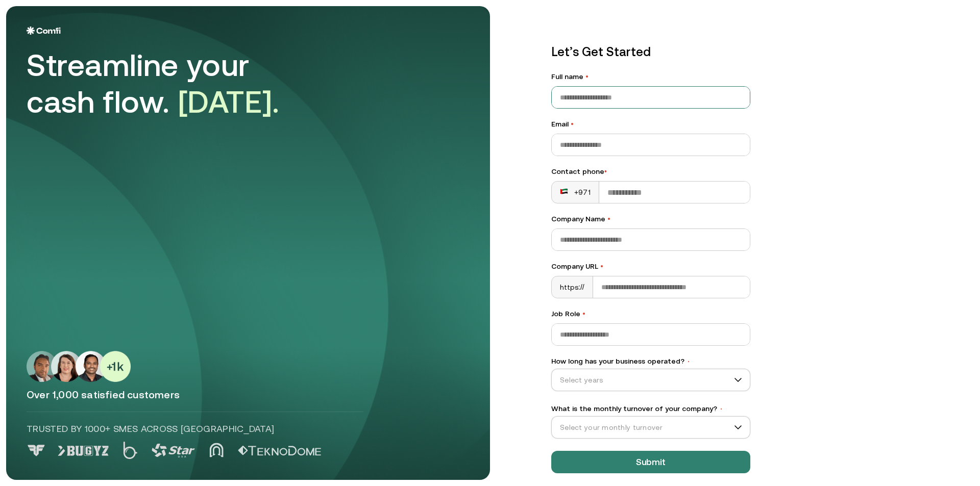  Describe the element at coordinates (651, 52) in the screenshot. I see `p: Let’s Get Started` at that location.